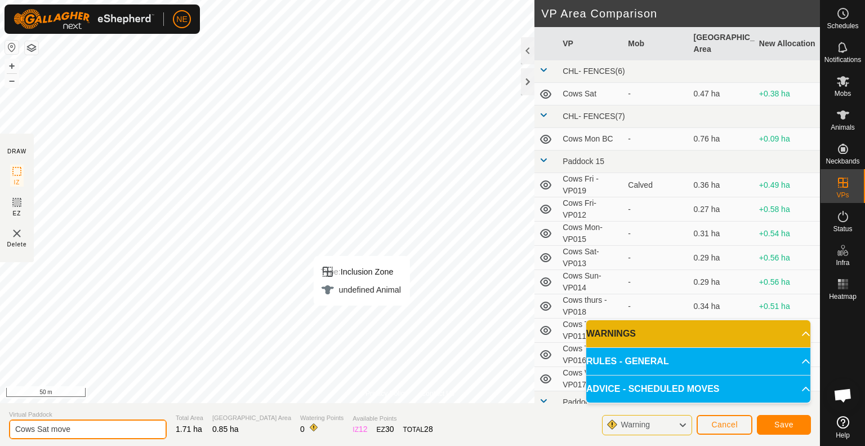 Image resolution: width=865 pixels, height=446 pixels. Describe the element at coordinates (12, 47) in the screenshot. I see `button: Reset Map` at that location.